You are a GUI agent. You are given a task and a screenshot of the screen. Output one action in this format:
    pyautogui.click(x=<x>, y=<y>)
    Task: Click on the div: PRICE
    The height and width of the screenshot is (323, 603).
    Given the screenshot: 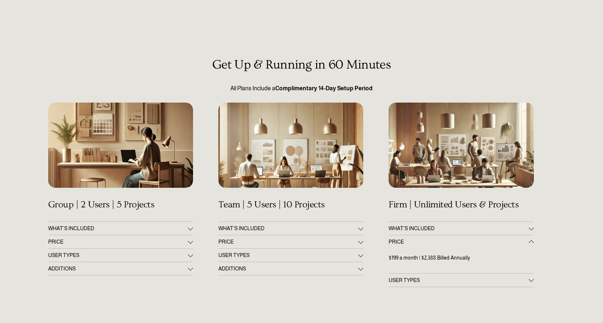 What is the action you would take?
    pyautogui.click(x=461, y=260)
    